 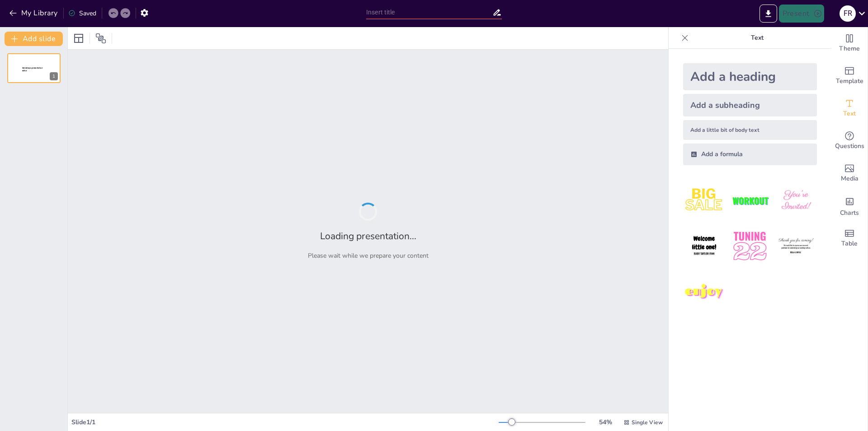 What do you see at coordinates (849, 174) in the screenshot?
I see `div: Add images, graphics, shapes or video` at bounding box center [849, 174].